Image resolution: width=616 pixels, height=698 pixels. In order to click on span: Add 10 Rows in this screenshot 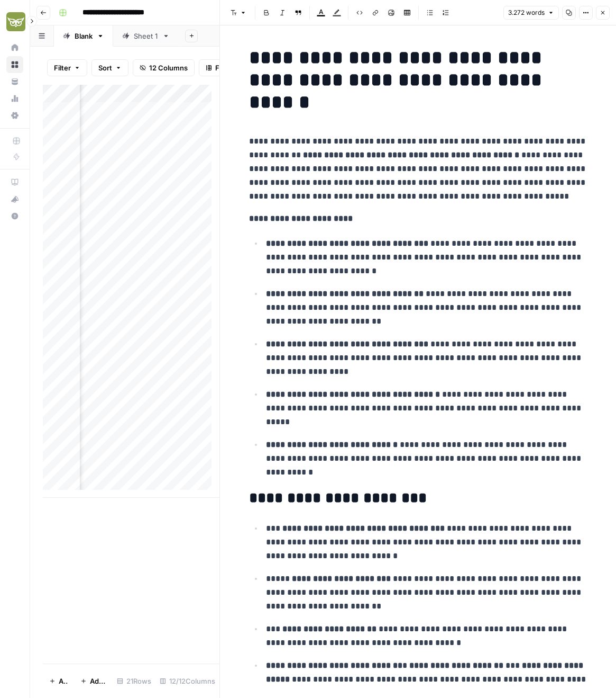, I will do `click(98, 681)`.